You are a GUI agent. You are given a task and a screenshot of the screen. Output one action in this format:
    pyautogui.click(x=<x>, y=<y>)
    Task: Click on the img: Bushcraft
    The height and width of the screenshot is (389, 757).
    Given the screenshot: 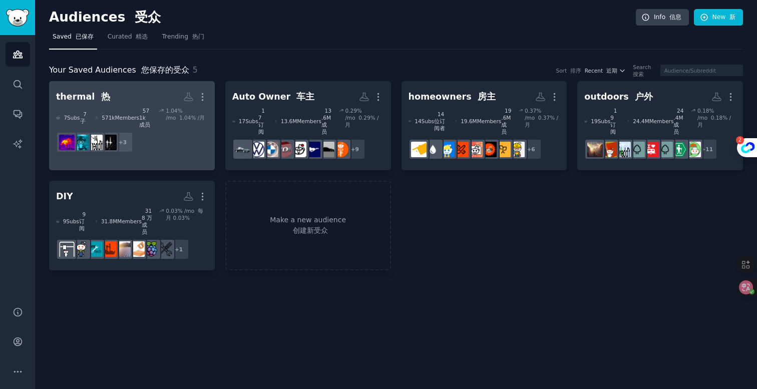 What is the action you would take?
    pyautogui.click(x=623, y=149)
    